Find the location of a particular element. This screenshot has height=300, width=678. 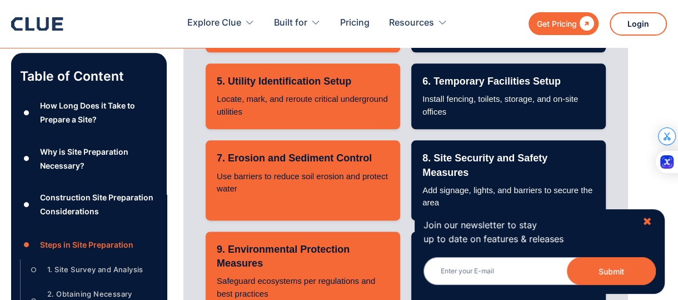

div: Get Pricing is located at coordinates (557, 23).